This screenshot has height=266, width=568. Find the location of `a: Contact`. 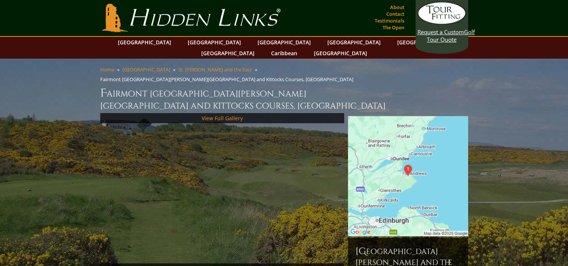

a: Contact is located at coordinates (395, 14).